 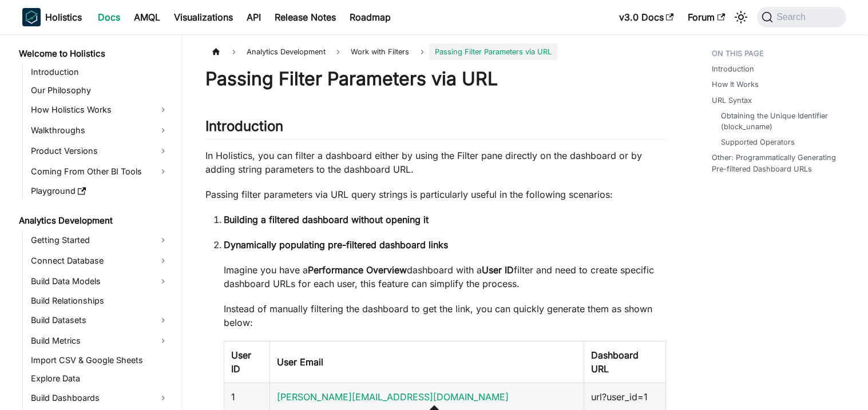 What do you see at coordinates (792, 17) in the screenshot?
I see `span: Search` at bounding box center [792, 17].